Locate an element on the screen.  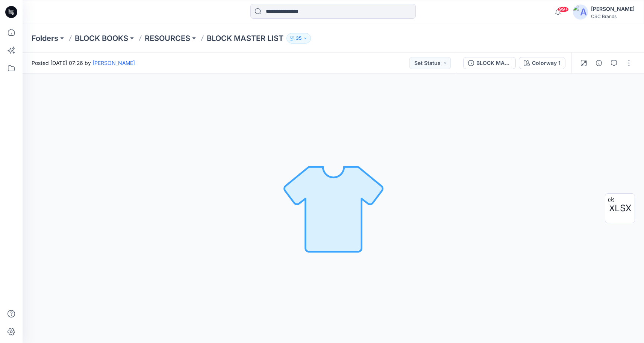
p: Folders is located at coordinates (45, 38).